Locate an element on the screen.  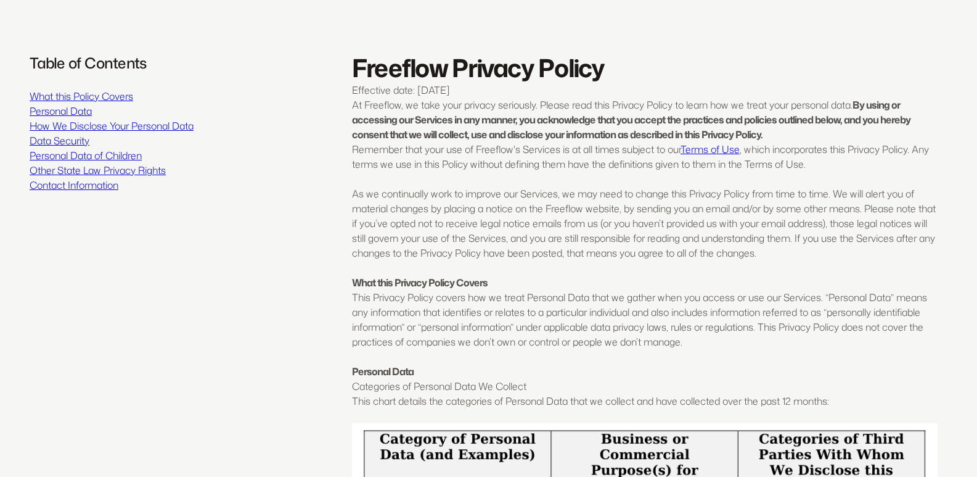
p: This chart details the categories of Personal Data that we collect and have collected over the pa... is located at coordinates (645, 401).